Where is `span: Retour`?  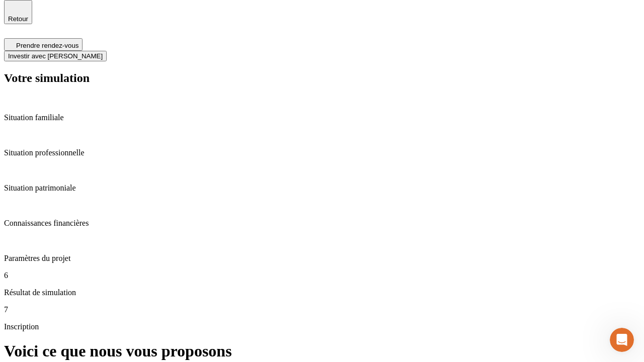 span: Retour is located at coordinates (18, 18).